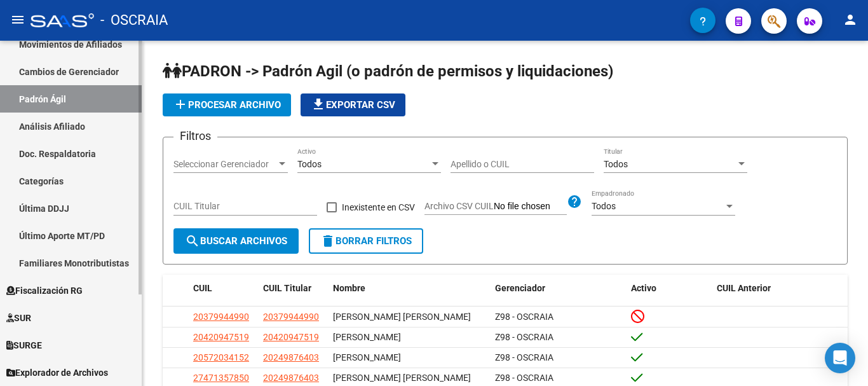 This screenshot has width=868, height=386. What do you see at coordinates (459, 206) in the screenshot?
I see `span: Archivo CSV CUIL` at bounding box center [459, 206].